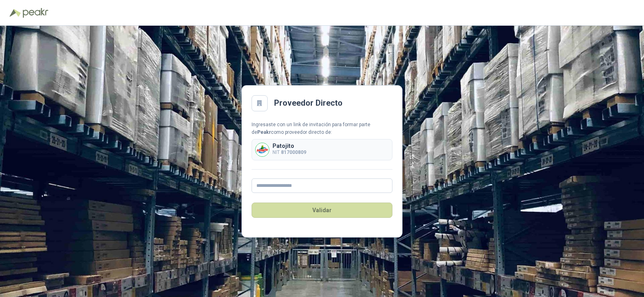 The width and height of the screenshot is (644, 297). I want to click on img: Peakr, so click(35, 13).